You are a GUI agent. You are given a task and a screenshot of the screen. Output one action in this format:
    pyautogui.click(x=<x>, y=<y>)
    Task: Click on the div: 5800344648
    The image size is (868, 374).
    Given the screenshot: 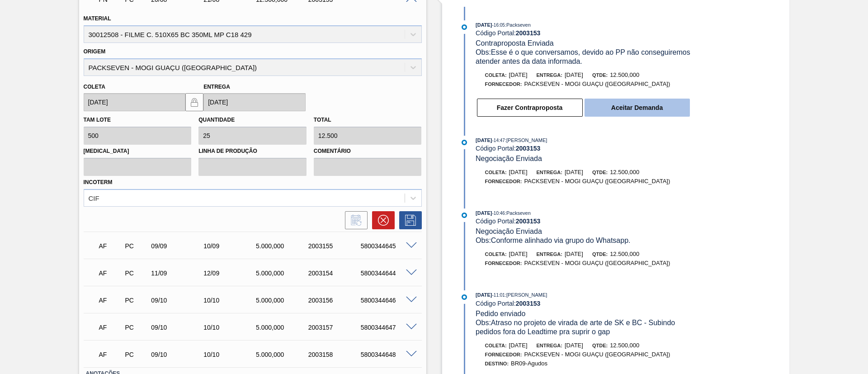 What is the action you would take?
    pyautogui.click(x=388, y=354)
    